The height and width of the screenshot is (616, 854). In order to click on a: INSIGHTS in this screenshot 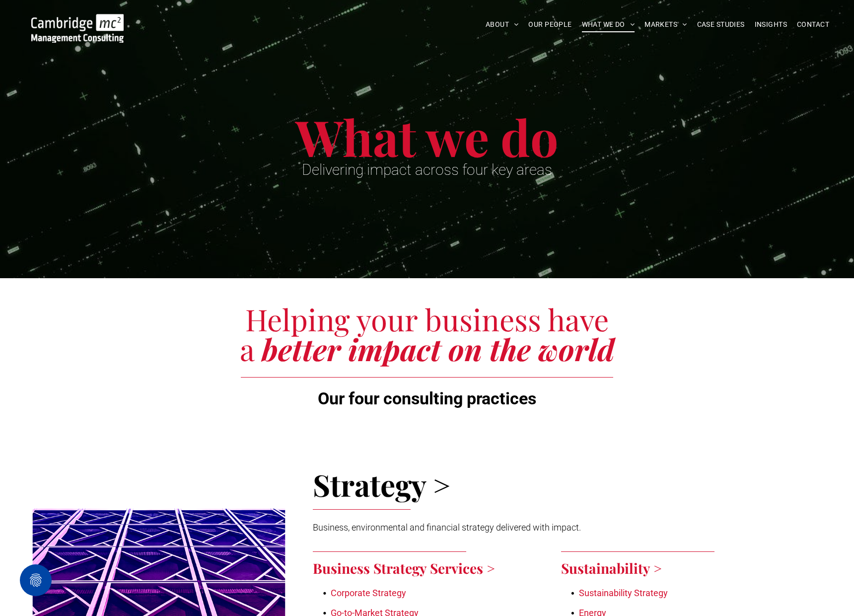, I will do `click(771, 24)`.